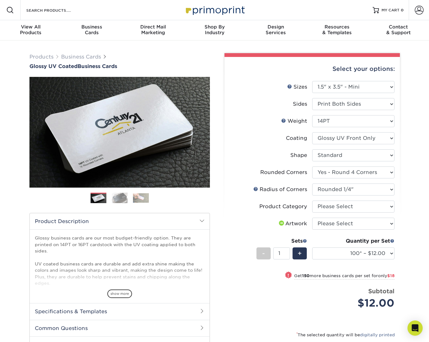 The width and height of the screenshot is (429, 342). What do you see at coordinates (386, 276) in the screenshot?
I see `span: only` at bounding box center [386, 276].